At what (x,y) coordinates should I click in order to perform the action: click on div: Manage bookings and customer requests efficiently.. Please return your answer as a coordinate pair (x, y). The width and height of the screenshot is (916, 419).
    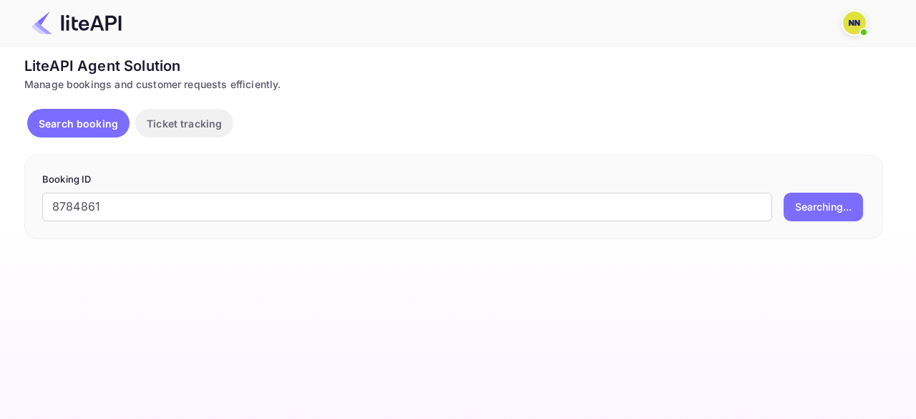
    Looking at the image, I should click on (454, 84).